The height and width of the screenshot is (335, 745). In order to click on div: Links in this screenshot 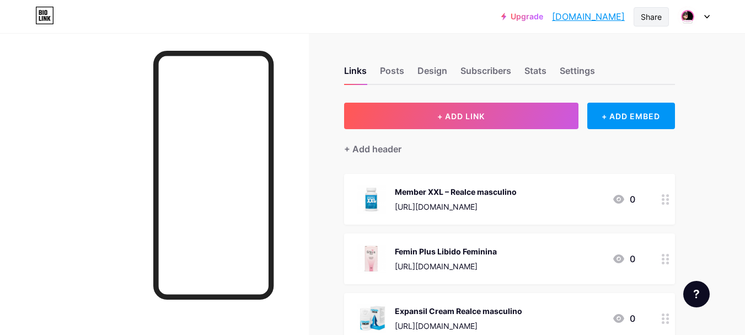, I will do `click(355, 74)`.